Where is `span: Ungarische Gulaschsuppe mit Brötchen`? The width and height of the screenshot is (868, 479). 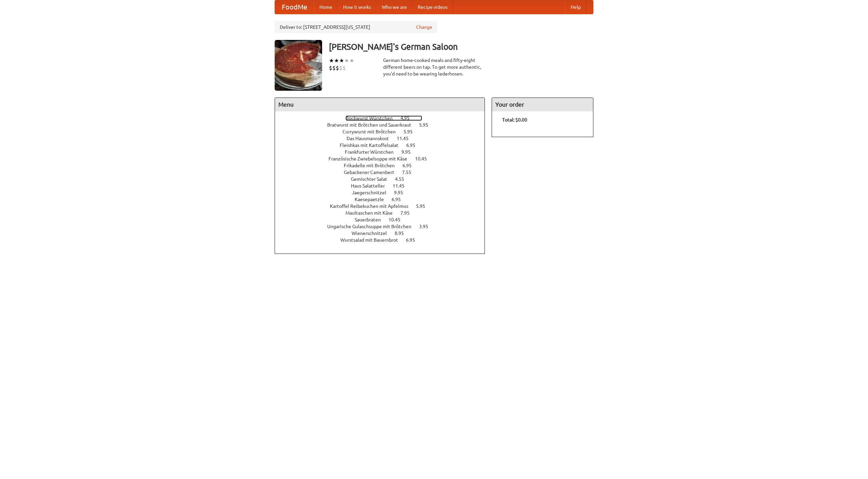 span: Ungarische Gulaschsuppe mit Brötchen is located at coordinates (373, 227).